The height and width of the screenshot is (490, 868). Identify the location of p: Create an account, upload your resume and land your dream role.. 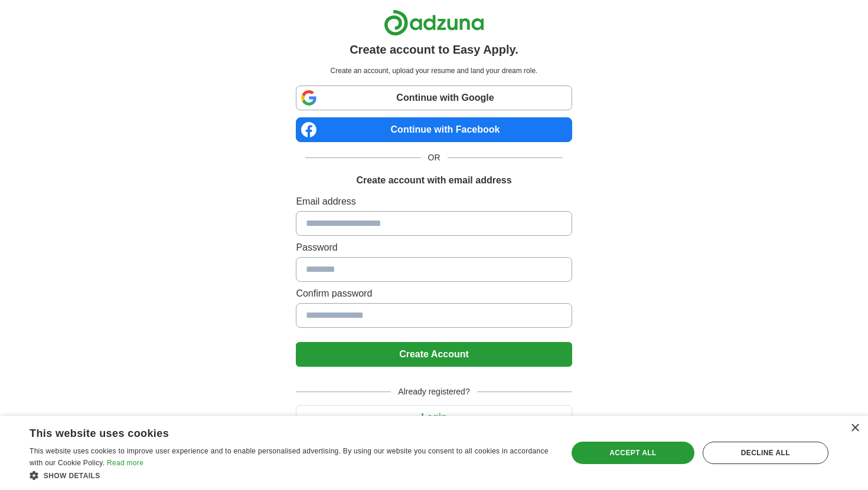
(433, 71).